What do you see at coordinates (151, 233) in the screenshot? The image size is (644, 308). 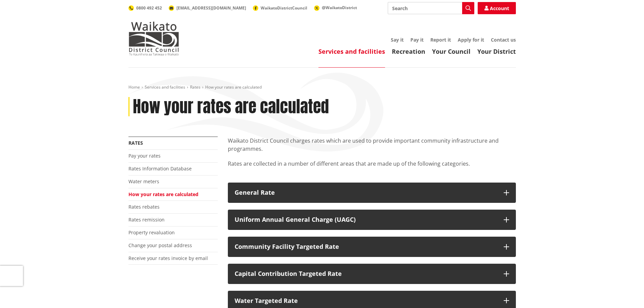 I see `a: Property revaluation` at bounding box center [151, 233].